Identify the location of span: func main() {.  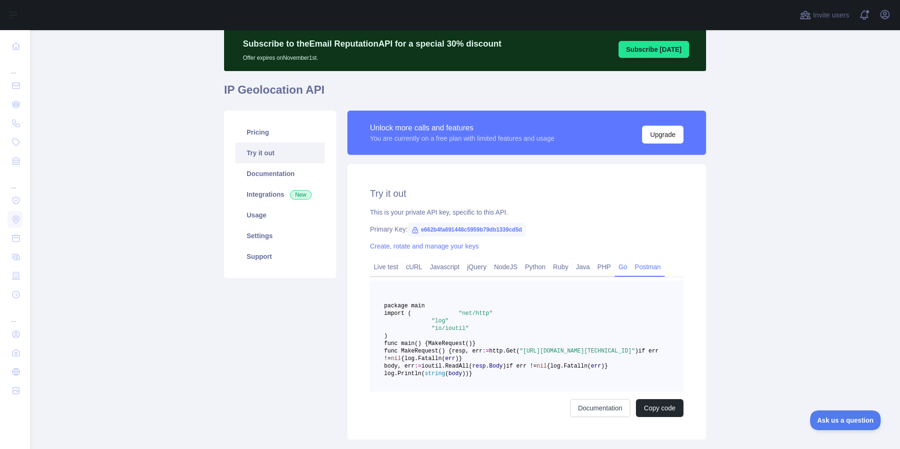
(406, 344).